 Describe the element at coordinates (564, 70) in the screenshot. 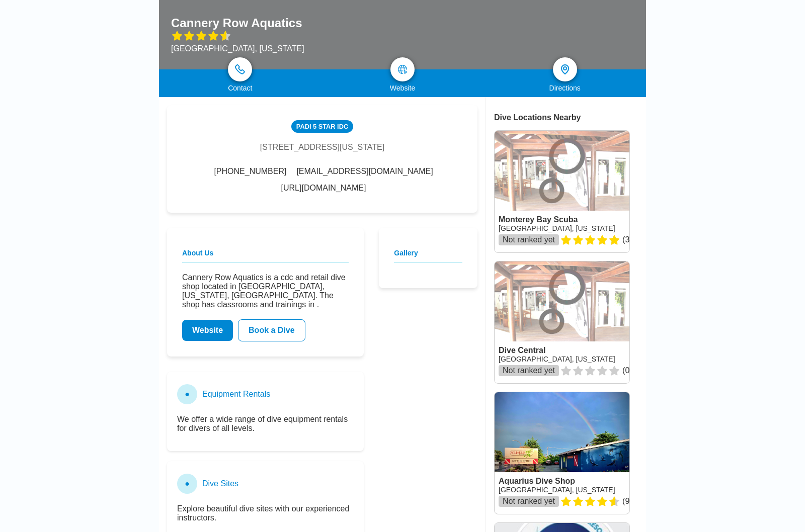

I see `a: directions` at that location.